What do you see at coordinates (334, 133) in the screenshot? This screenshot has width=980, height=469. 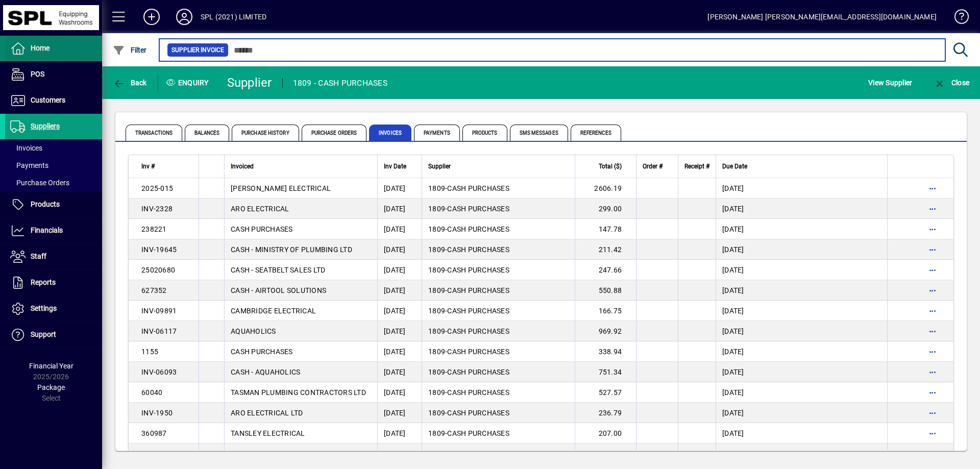 I see `span: Purchase Orders` at bounding box center [334, 133].